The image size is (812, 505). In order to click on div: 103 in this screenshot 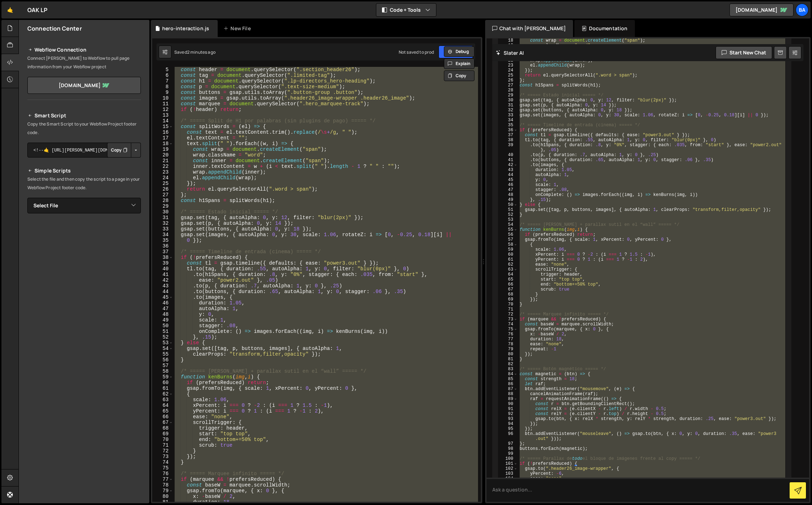, I will do `click(508, 474)`.